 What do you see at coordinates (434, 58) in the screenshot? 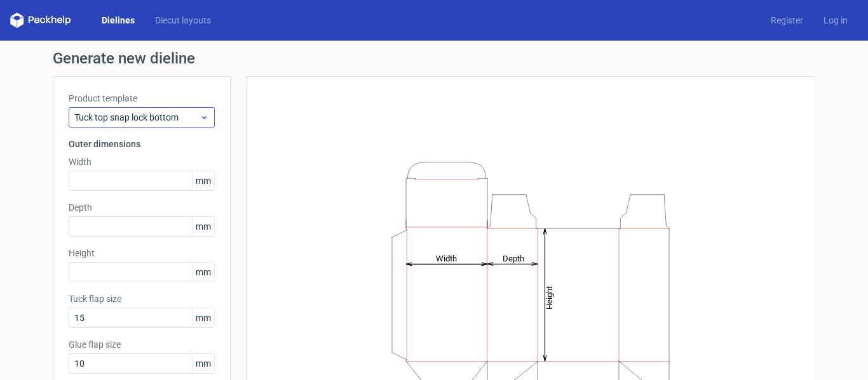
I see `h1: Generate new dieline` at bounding box center [434, 58].